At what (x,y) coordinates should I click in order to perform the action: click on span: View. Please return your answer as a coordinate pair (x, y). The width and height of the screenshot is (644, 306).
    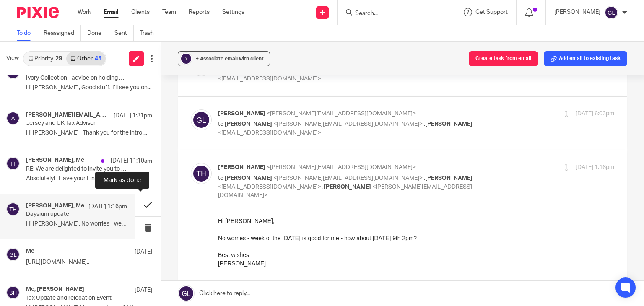
    Looking at the image, I should click on (13, 58).